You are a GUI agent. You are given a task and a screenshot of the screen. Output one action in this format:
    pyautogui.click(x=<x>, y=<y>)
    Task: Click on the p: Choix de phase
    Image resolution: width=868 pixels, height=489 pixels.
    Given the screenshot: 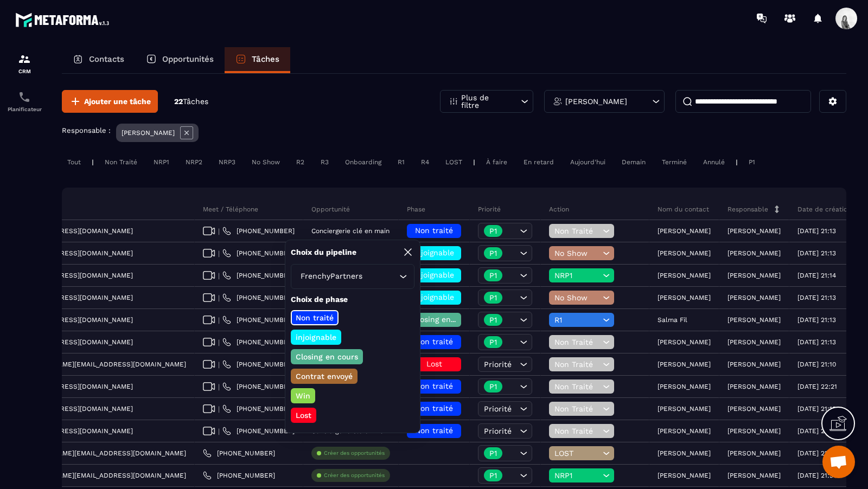 What is the action you would take?
    pyautogui.click(x=352, y=299)
    